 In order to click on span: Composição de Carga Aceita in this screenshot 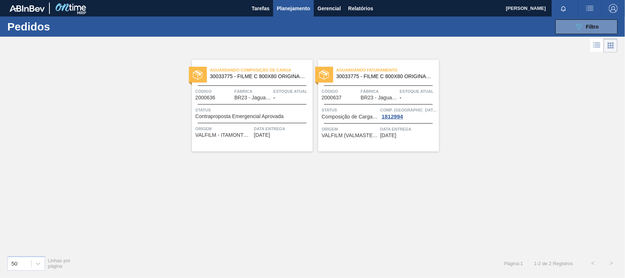, I will do `click(350, 116)`.